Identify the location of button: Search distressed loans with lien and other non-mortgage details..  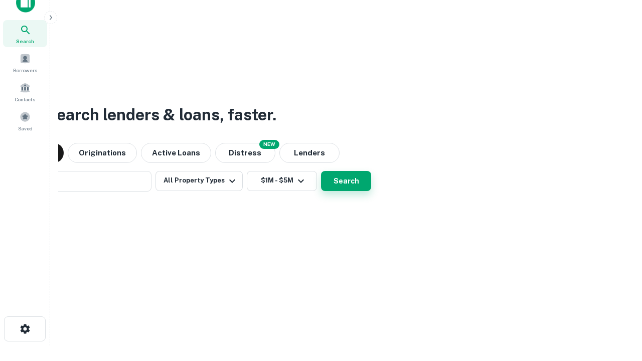
(245, 153).